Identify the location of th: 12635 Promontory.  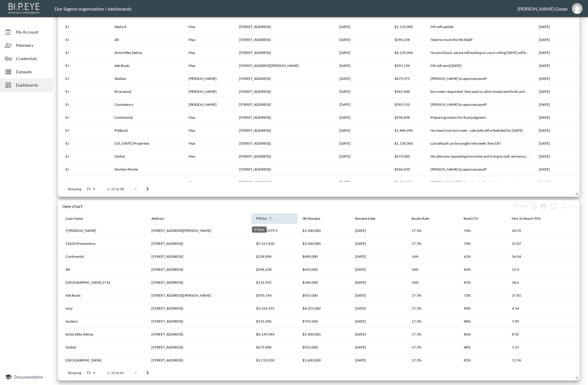
(104, 244).